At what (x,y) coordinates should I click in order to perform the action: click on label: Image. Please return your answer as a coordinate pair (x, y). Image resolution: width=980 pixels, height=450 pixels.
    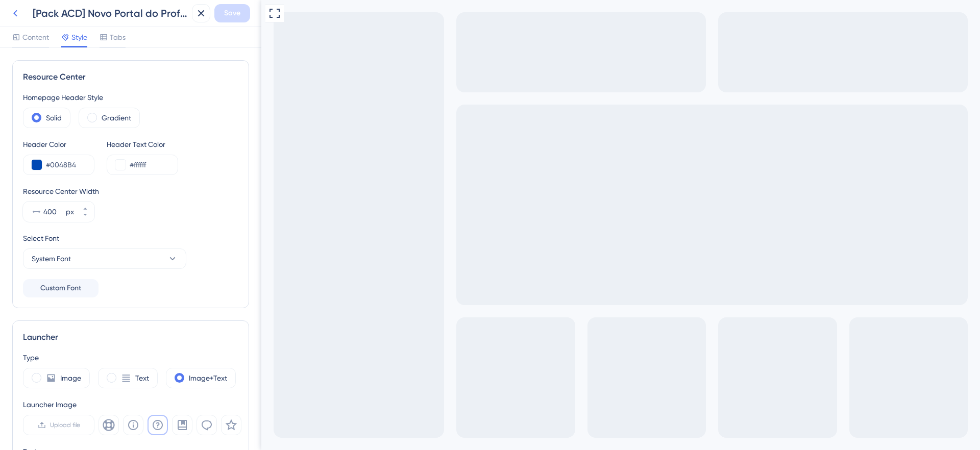
    Looking at the image, I should click on (71, 378).